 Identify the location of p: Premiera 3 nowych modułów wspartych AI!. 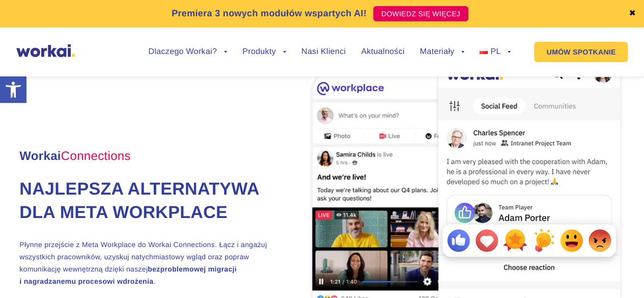
(269, 13).